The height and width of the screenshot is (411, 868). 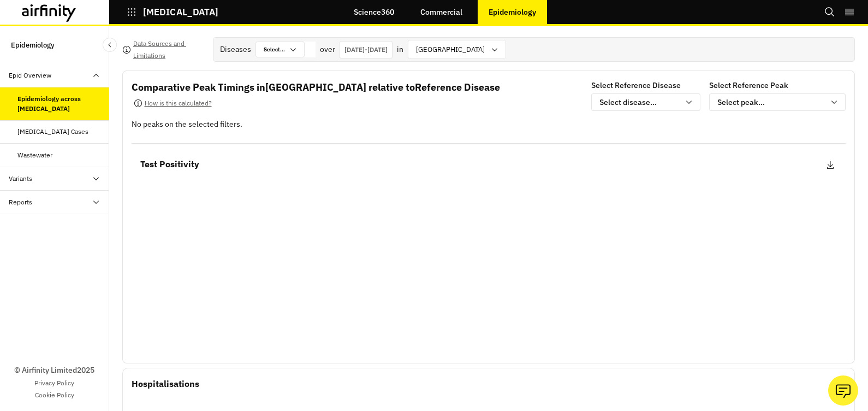 I want to click on p: © Airfinity Limited 2025, so click(x=54, y=370).